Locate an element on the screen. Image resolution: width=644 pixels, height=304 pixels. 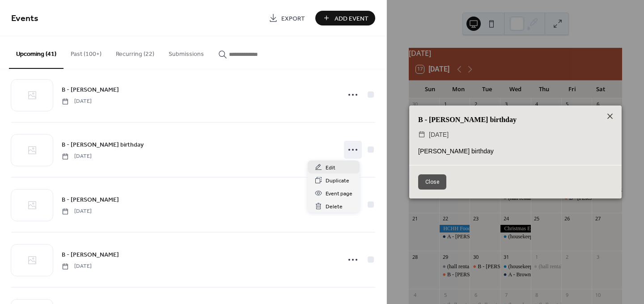
span: Delete is located at coordinates (334, 207).